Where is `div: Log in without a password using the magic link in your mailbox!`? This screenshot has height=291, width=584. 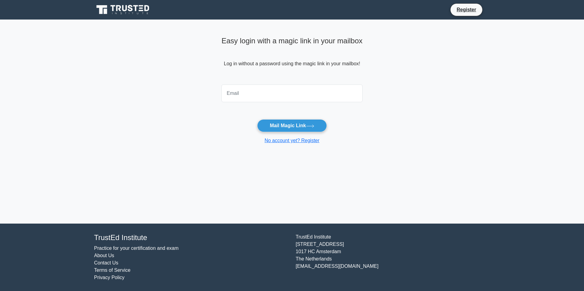
div: Log in without a password using the magic link in your mailbox! is located at coordinates (292, 58).